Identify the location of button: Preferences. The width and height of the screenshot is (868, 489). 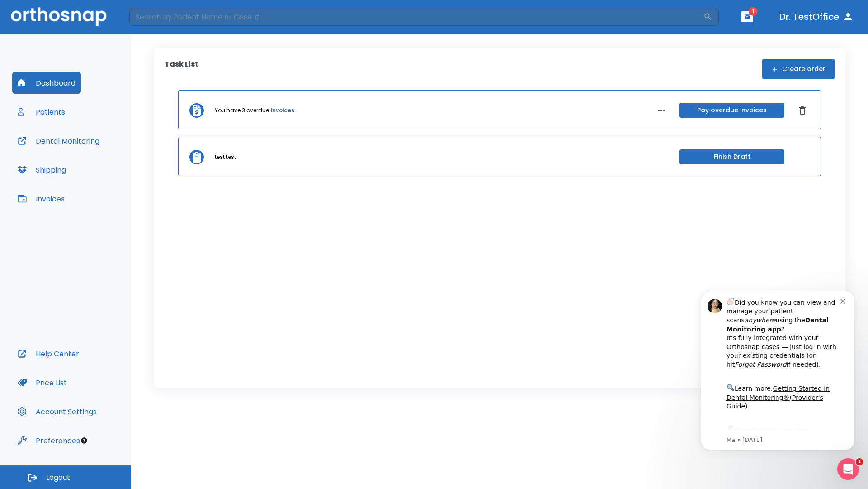
(49, 440).